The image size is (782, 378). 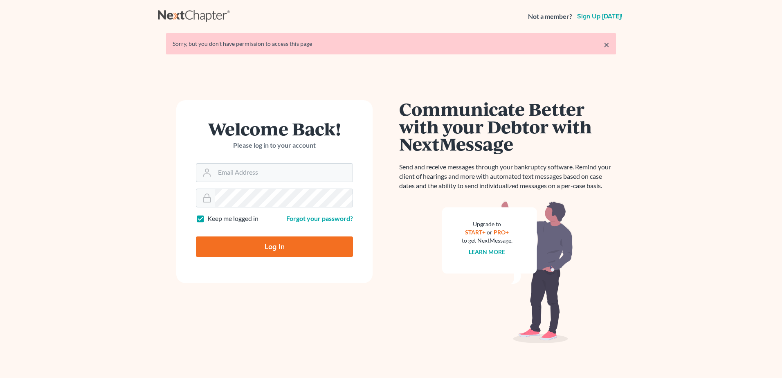 I want to click on p: Please log in to your account, so click(x=274, y=145).